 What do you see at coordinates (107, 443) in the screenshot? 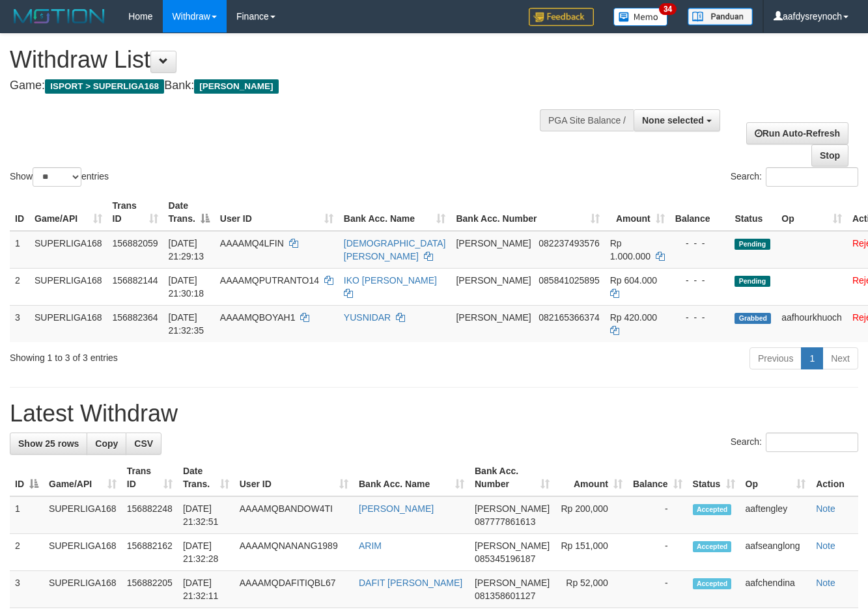
I see `a: Copy` at bounding box center [107, 443].